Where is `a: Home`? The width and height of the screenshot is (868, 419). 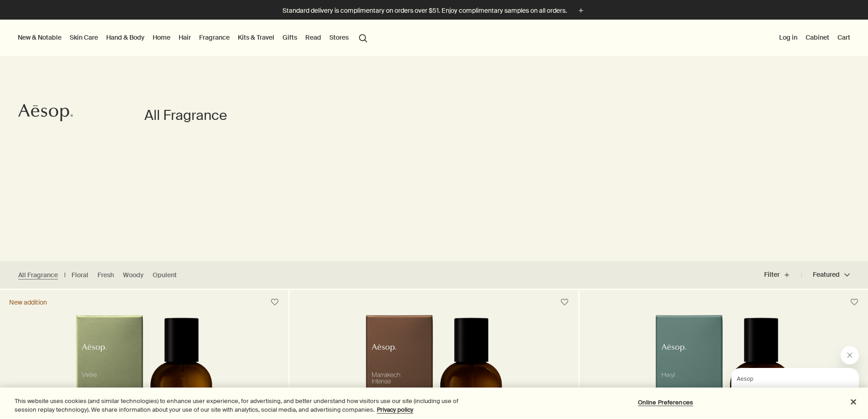 a: Home is located at coordinates (162, 38).